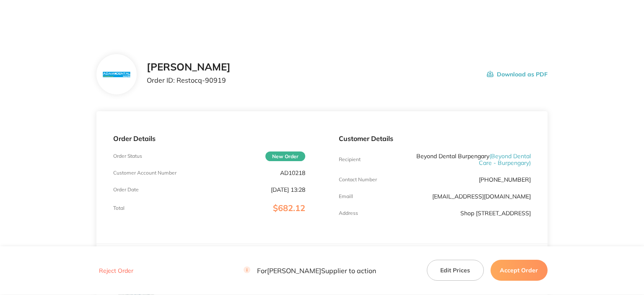 The image size is (644, 295). Describe the element at coordinates (209, 139) in the screenshot. I see `p: Order Details` at that location.